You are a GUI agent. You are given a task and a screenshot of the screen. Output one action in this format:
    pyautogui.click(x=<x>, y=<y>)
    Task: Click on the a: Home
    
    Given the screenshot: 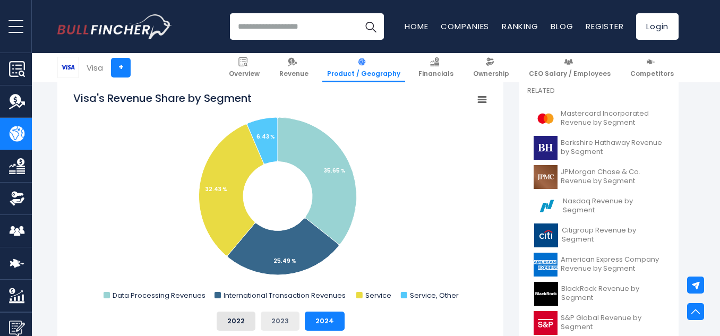 What is the action you would take?
    pyautogui.click(x=417, y=26)
    